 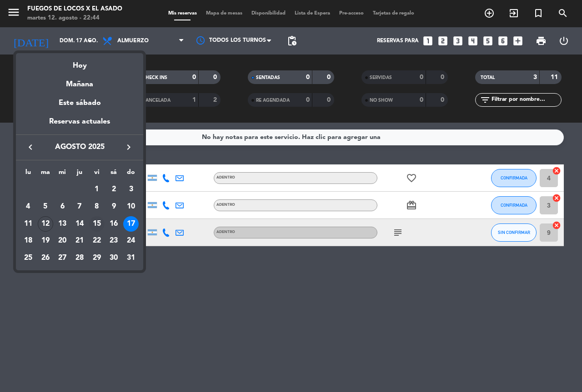 I want to click on div: 14, so click(x=80, y=224).